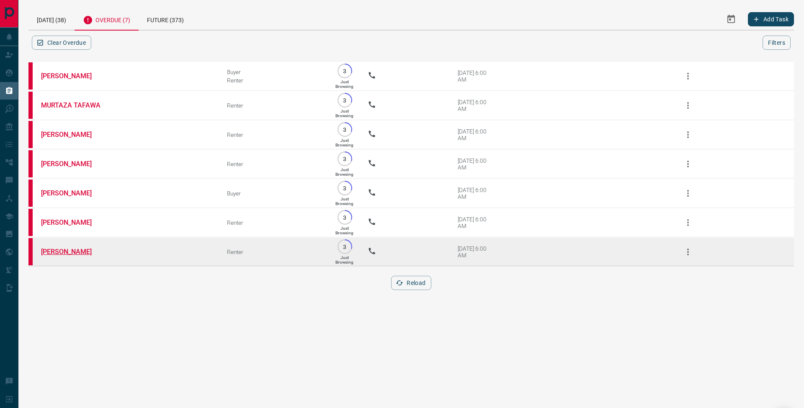  Describe the element at coordinates (776, 43) in the screenshot. I see `button: Filters` at that location.